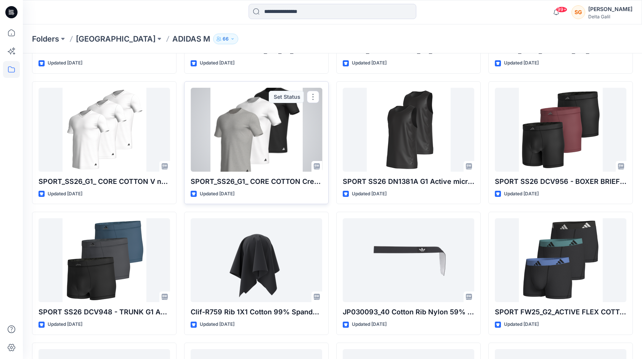 The image size is (642, 359). I want to click on p: SPORT SS26 DCV948 - TRUNK G1 Active Micro Tech, so click(104, 312).